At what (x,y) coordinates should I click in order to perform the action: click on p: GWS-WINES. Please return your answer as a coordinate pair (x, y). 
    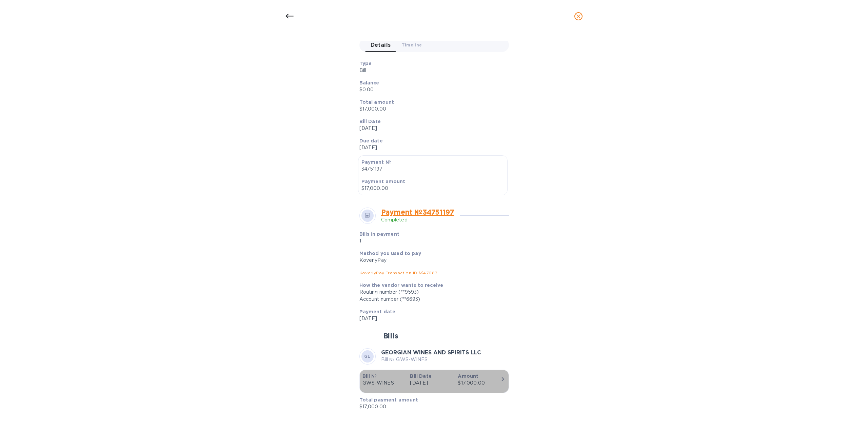
    Looking at the image, I should click on (383, 382).